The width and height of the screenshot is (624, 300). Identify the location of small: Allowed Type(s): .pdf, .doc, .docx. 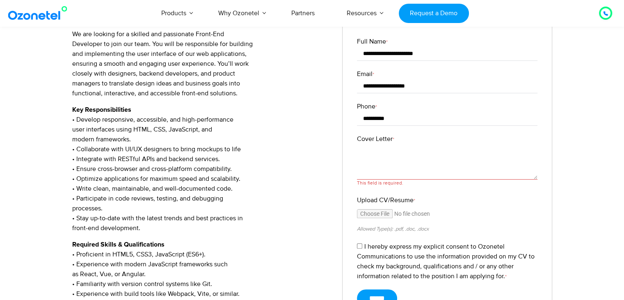
(393, 229).